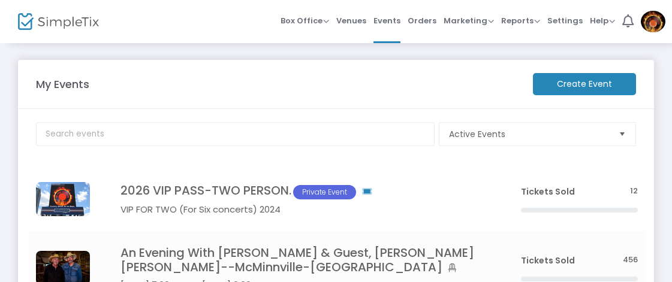  Describe the element at coordinates (633, 191) in the screenshot. I see `span: 12` at that location.